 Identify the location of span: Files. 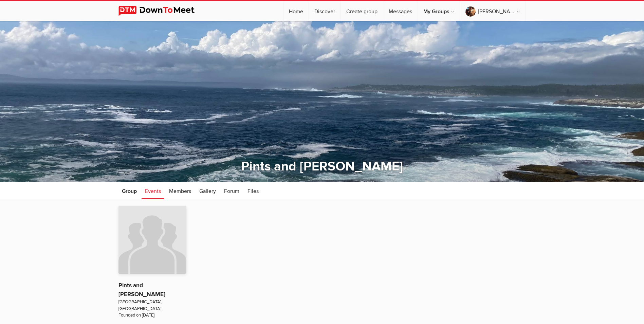
(253, 192).